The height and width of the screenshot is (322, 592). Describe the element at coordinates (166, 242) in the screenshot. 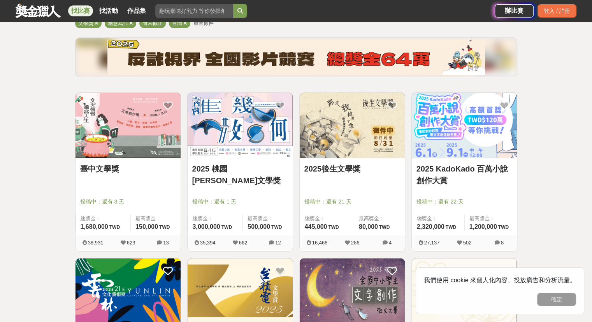

I see `span: 13` at that location.